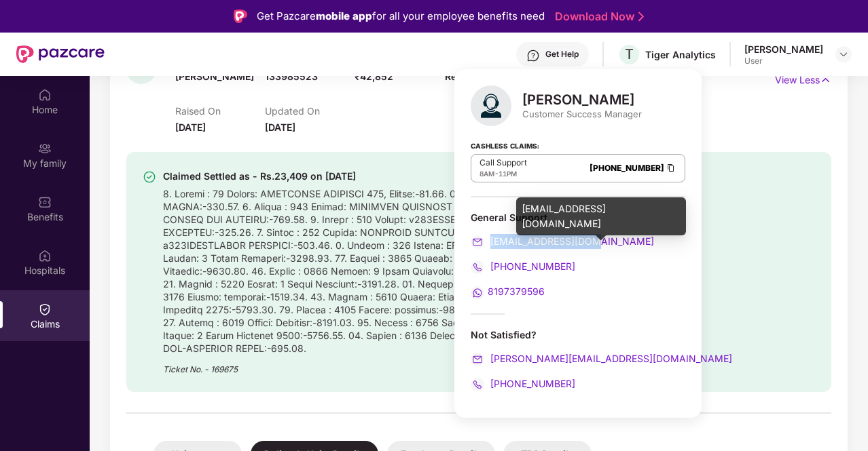 This screenshot has height=451, width=868. Describe the element at coordinates (291, 76) in the screenshot. I see `span: 133985523` at that location.